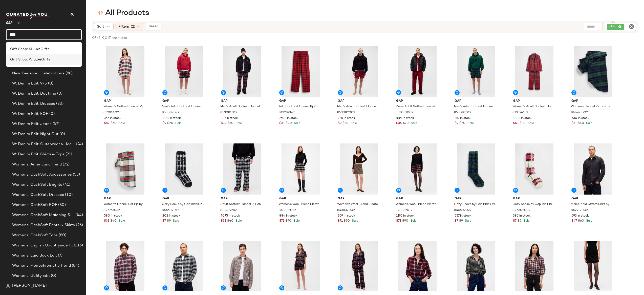 The image size is (644, 295). What do you see at coordinates (405, 113) in the screenshot?
I see `span: 853081002` at bounding box center [405, 113].